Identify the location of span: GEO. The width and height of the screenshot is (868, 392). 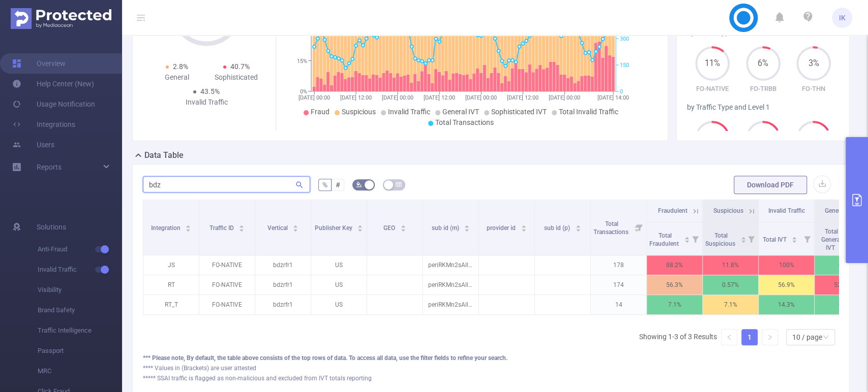
(390, 228).